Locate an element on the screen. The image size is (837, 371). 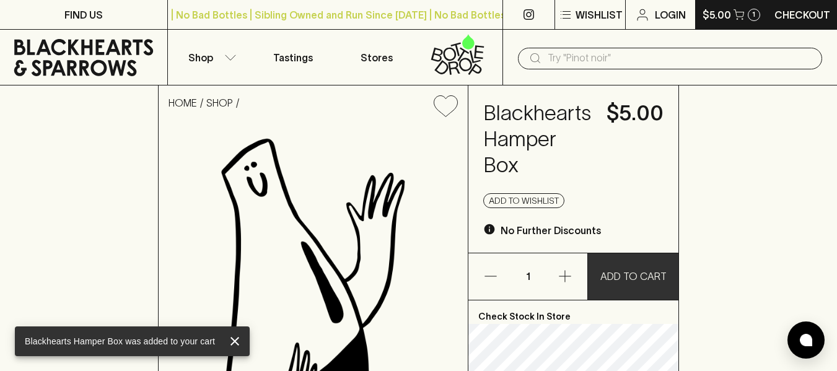
p: FIND US is located at coordinates (84, 15).